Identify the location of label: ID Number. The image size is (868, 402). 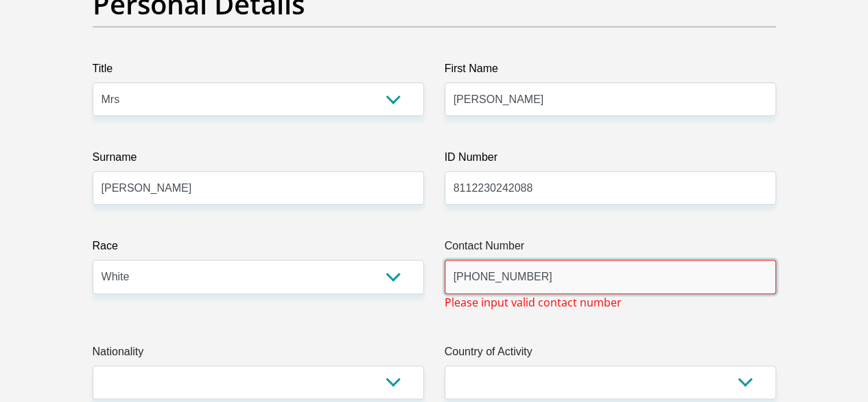
(610, 160).